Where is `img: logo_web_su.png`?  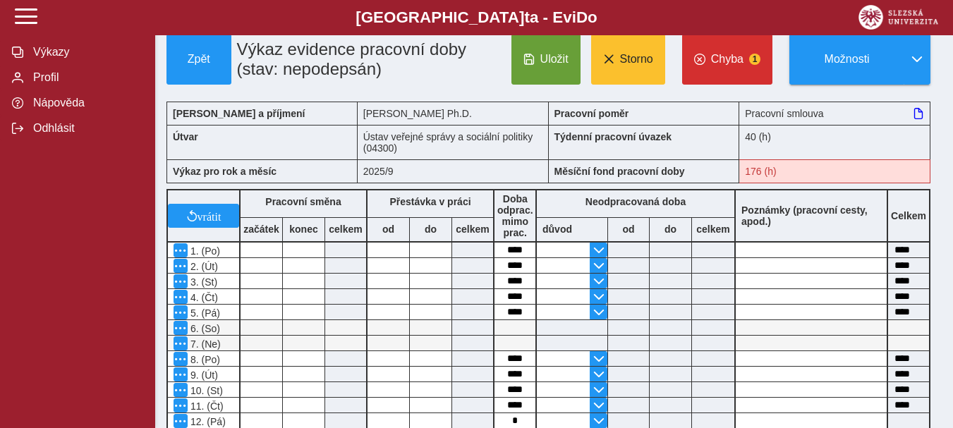 img: logo_web_su.png is located at coordinates (898, 17).